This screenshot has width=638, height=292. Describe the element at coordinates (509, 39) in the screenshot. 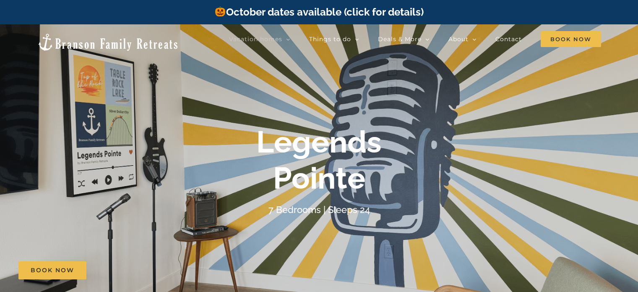

I see `span: Contact` at that location.